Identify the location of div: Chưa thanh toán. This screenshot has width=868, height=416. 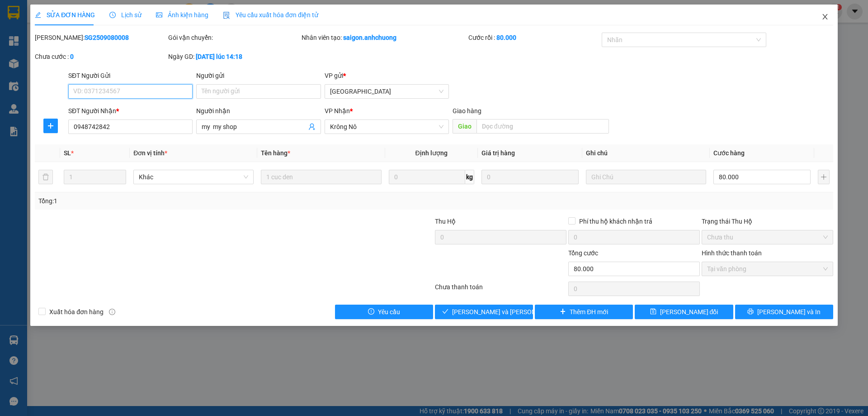
(501, 289).